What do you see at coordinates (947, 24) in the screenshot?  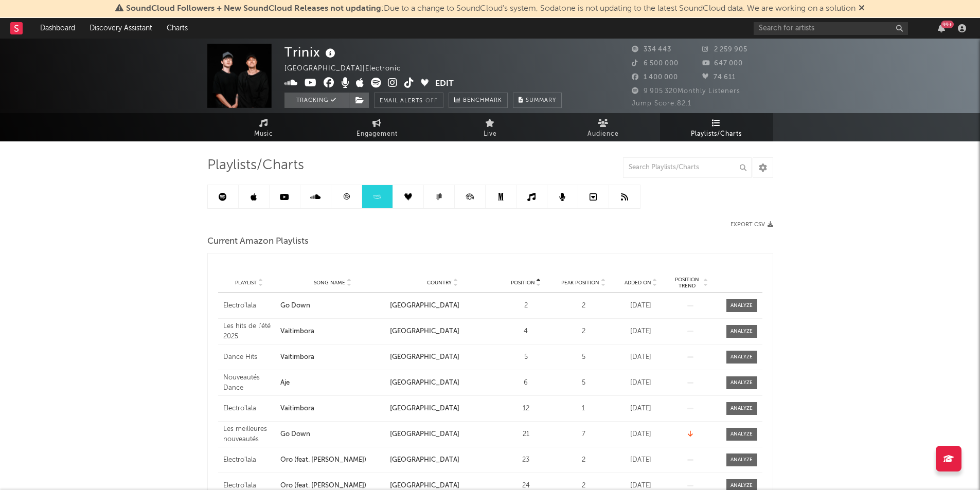 I see `div: 99 +` at bounding box center [947, 24].